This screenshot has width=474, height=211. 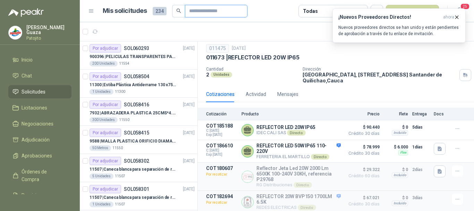 What do you see at coordinates (136, 48) in the screenshot?
I see `p: SOL060293` at bounding box center [136, 48].